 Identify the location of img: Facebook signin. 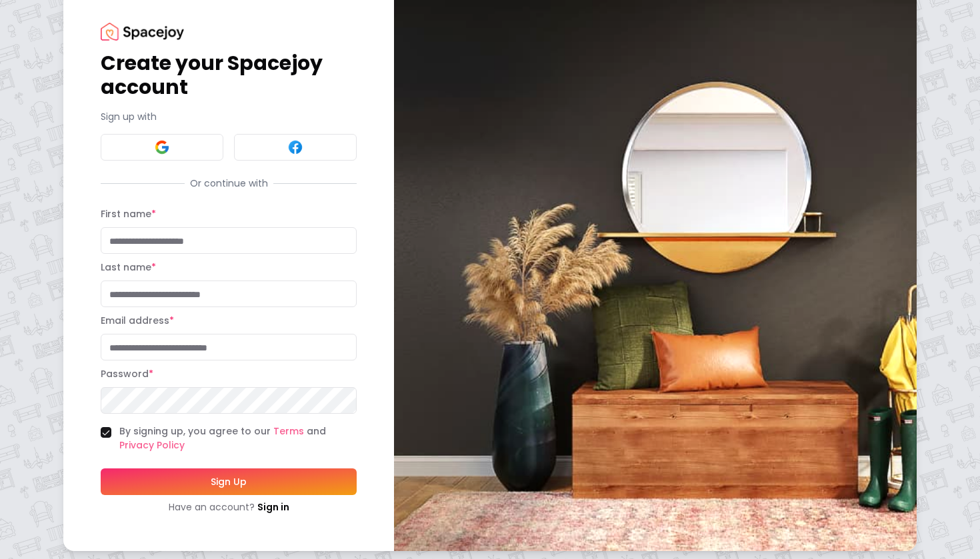
(295, 147).